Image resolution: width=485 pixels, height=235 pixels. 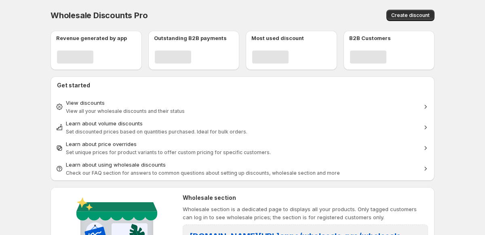 What do you see at coordinates (243, 144) in the screenshot?
I see `div: Learn about price overrides` at bounding box center [243, 144].